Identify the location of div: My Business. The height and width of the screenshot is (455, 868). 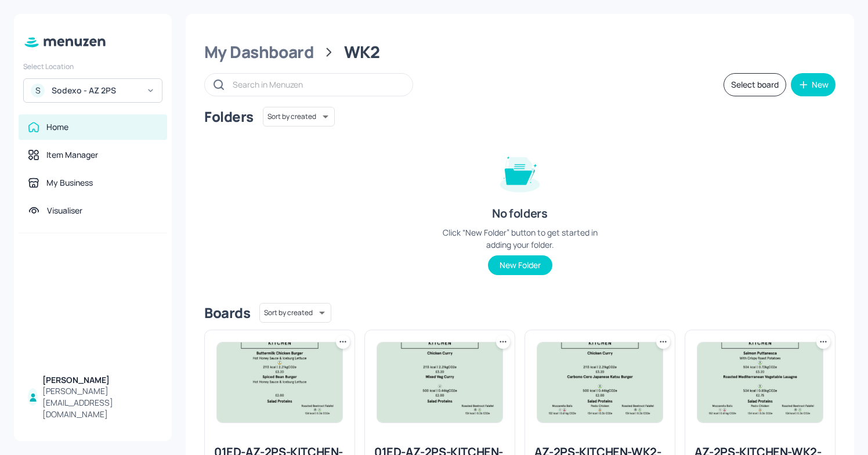
(69, 183).